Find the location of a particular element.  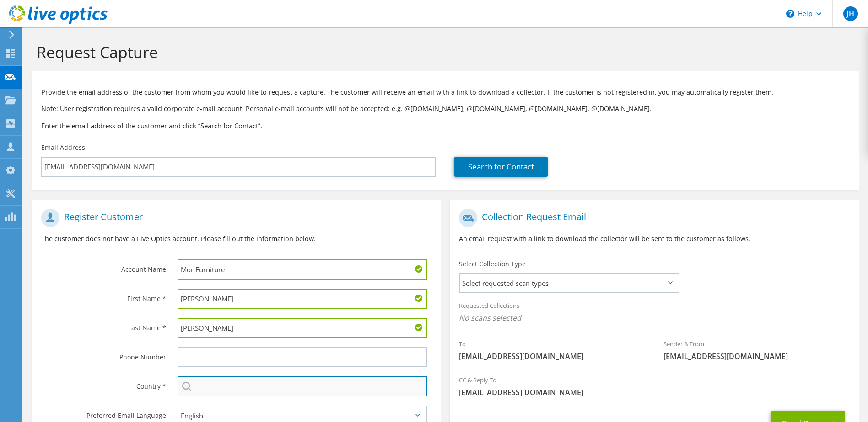

div: CC & Reply To is located at coordinates (654, 386).